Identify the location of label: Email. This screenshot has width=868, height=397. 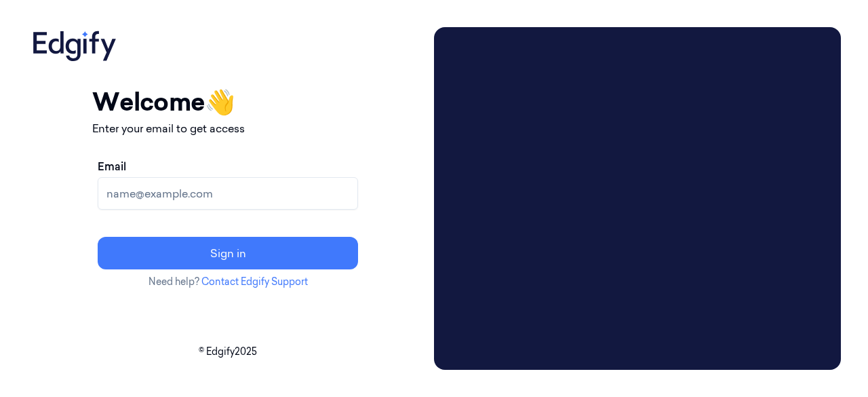
(112, 166).